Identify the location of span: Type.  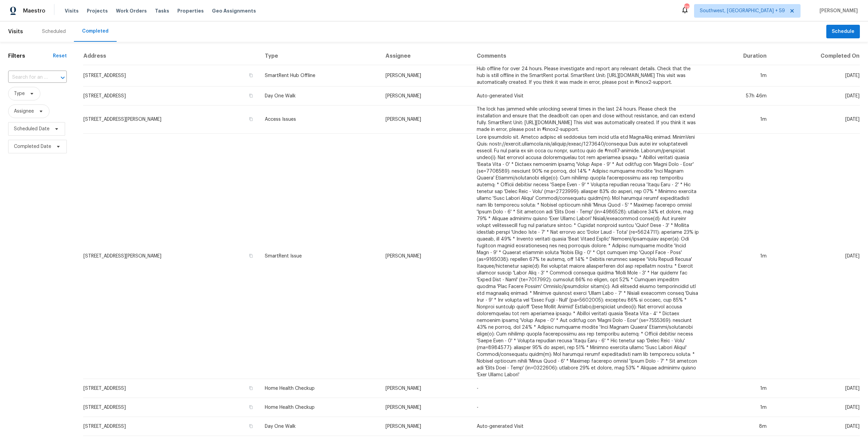
(19, 93).